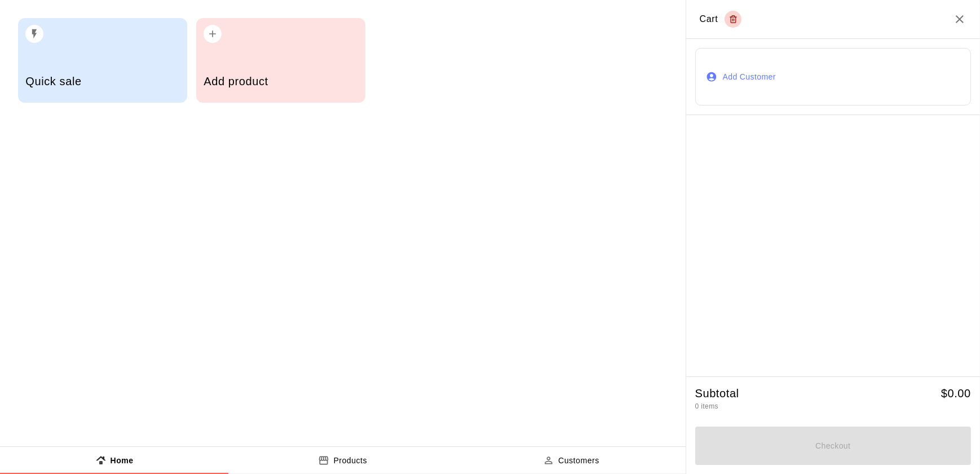  I want to click on button: Close, so click(959, 19).